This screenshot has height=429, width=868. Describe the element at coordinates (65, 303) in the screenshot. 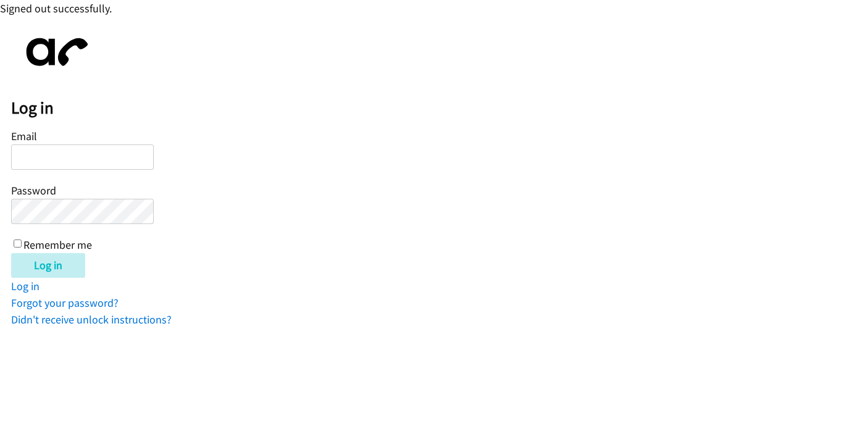

I see `a: Forgot your password?` at that location.